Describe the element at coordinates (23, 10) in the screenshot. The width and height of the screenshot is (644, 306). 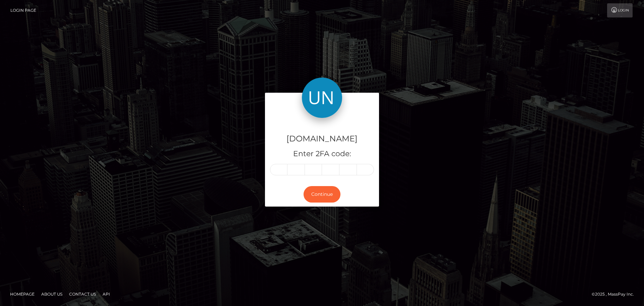
I see `a: Login Page` at that location.